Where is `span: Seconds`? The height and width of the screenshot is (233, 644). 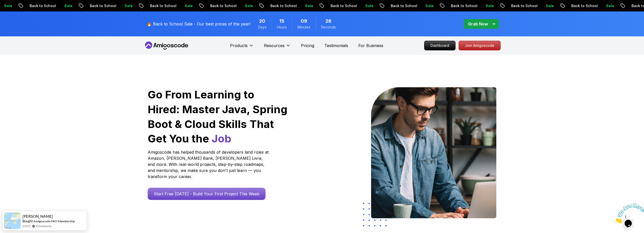
span: Seconds is located at coordinates (328, 27).